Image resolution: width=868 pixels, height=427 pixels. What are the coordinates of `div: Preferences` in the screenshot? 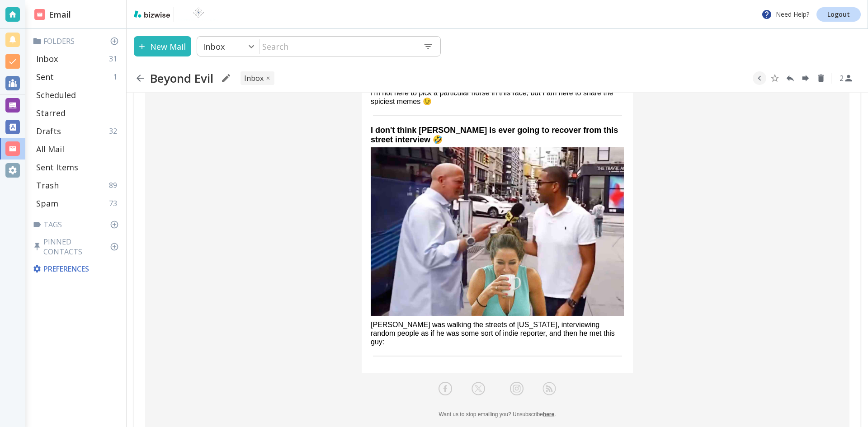 It's located at (76, 269).